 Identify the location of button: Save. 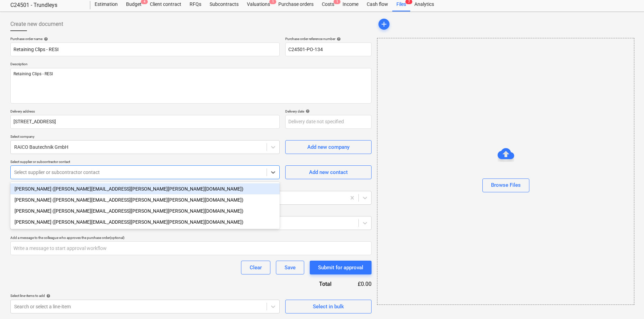
(290, 267).